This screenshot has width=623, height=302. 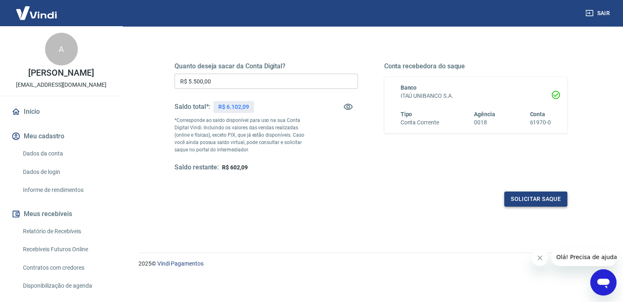 I want to click on span: Olá! Precisa de ajuda?, so click(x=37, y=9).